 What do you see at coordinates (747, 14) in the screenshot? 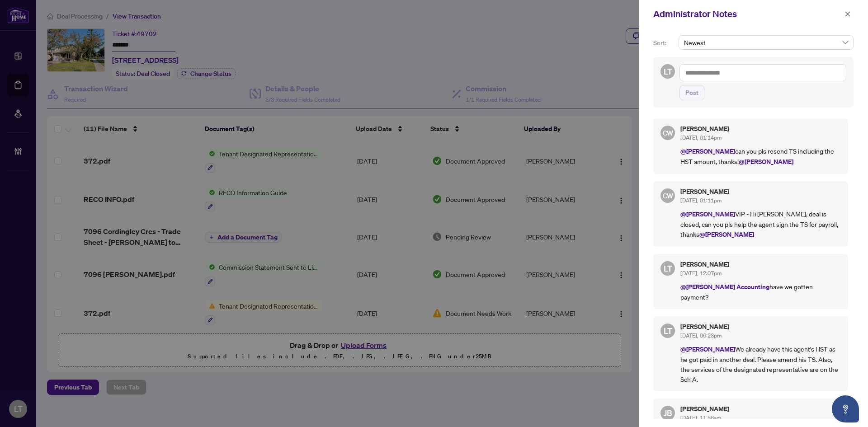
I see `div: Administrator Notes` at bounding box center [747, 14].